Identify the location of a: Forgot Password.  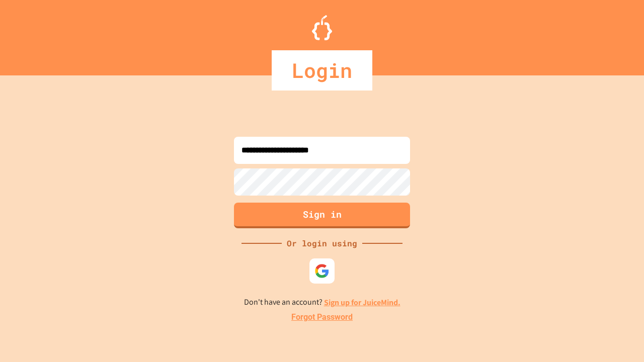
(322, 318).